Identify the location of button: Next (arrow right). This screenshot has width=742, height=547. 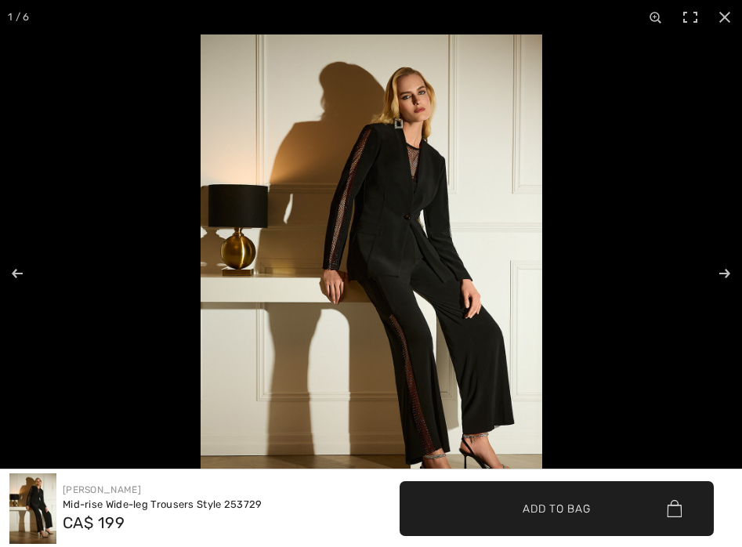
(715, 273).